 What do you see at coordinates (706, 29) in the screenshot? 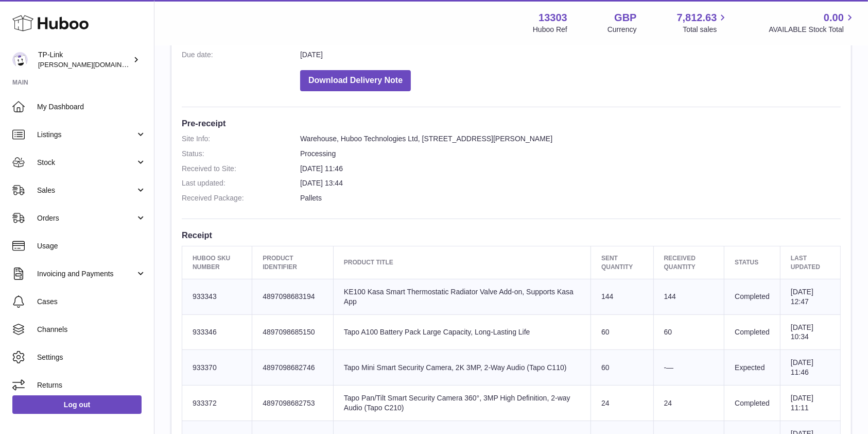
I see `span: Total sales` at bounding box center [706, 29].